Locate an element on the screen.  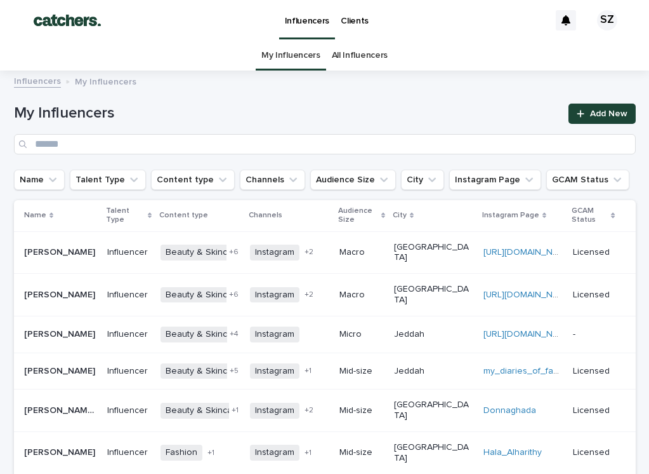
button: Channels is located at coordinates (272, 180).